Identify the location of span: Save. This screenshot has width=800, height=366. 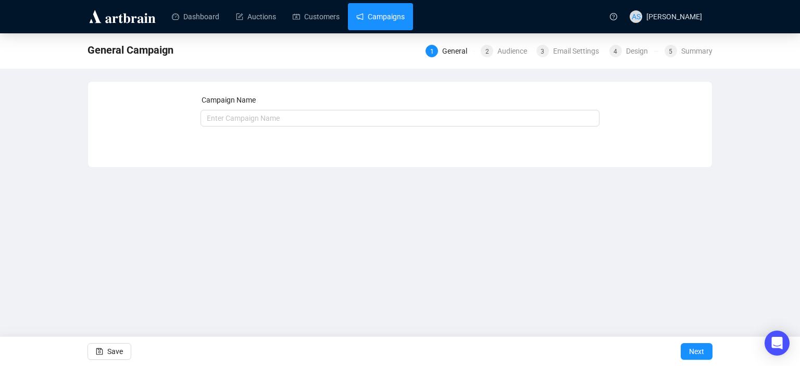
(115, 352).